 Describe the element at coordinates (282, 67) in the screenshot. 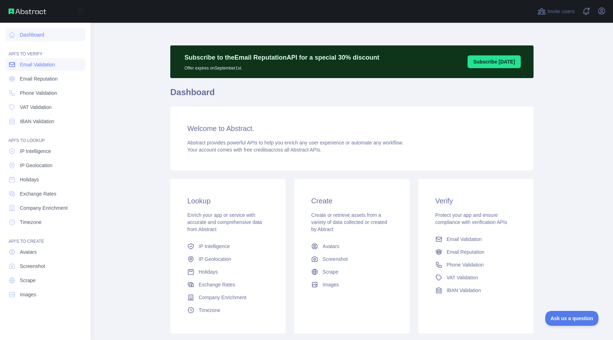

I see `p: Offer expires on September 1st.` at that location.